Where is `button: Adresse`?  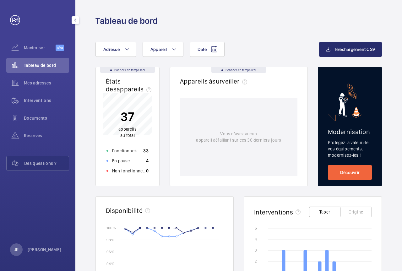 button: Adresse is located at coordinates (116, 49).